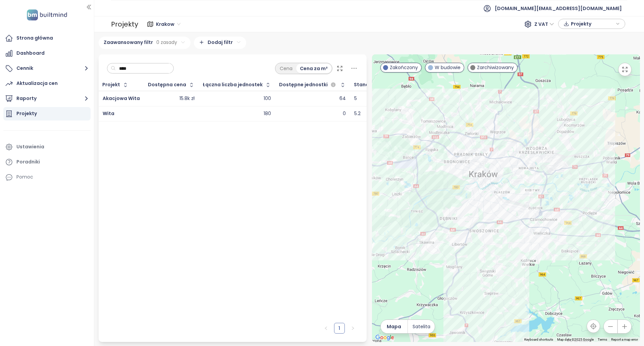 Image resolution: width=644 pixels, height=346 pixels. I want to click on span: Zarchiwizowany, so click(495, 68).